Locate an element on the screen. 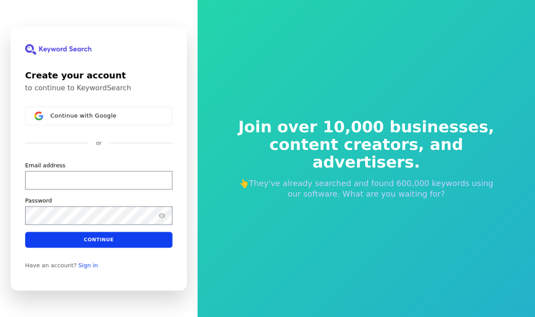 The width and height of the screenshot is (535, 317). span: Have an account? is located at coordinates (51, 265).